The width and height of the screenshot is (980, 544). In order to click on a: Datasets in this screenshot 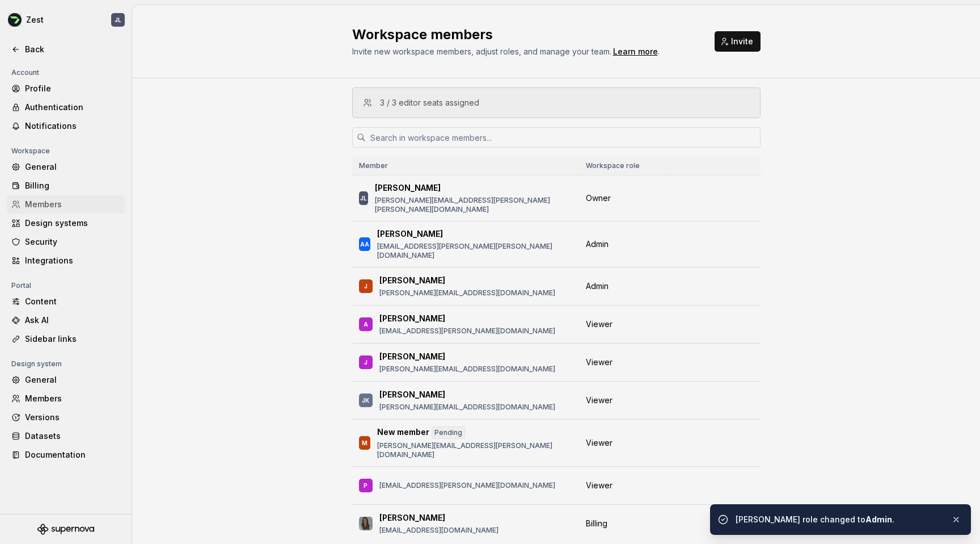, I will do `click(66, 436)`.